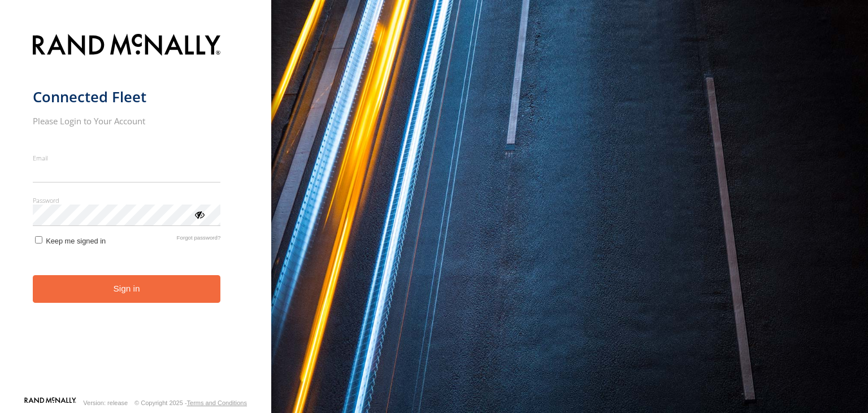  What do you see at coordinates (127, 121) in the screenshot?
I see `h2: Please Login to Your Account` at bounding box center [127, 121].